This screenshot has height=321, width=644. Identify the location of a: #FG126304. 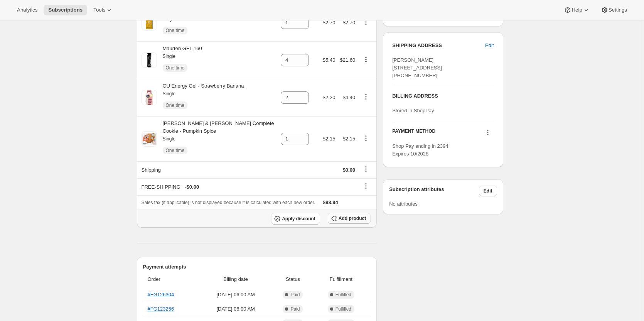
(161, 294).